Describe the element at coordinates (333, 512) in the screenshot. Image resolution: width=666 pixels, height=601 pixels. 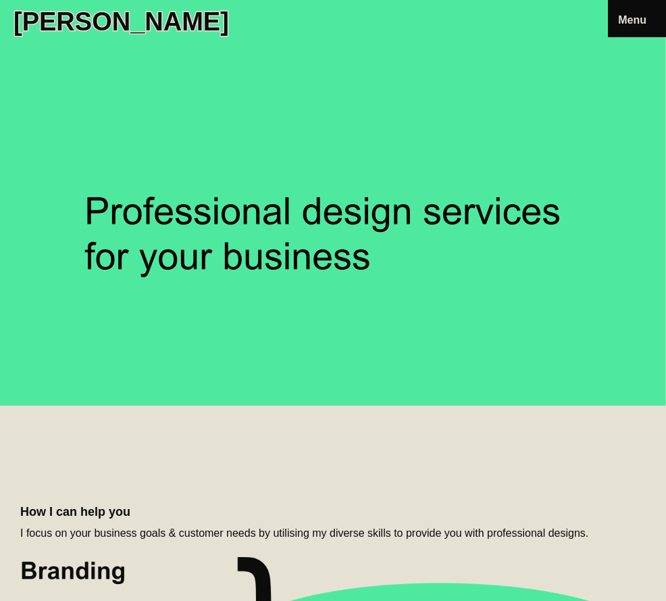
I see `h2: How I can help you` at that location.